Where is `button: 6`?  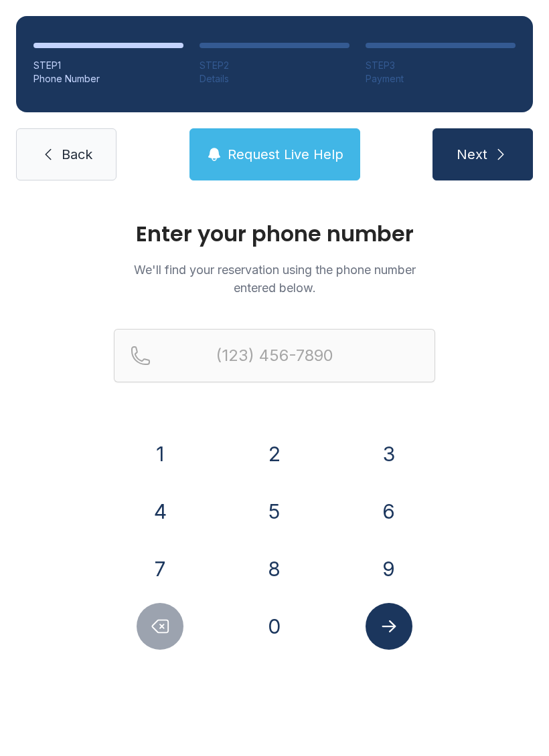
button: 6 is located at coordinates (389, 512).